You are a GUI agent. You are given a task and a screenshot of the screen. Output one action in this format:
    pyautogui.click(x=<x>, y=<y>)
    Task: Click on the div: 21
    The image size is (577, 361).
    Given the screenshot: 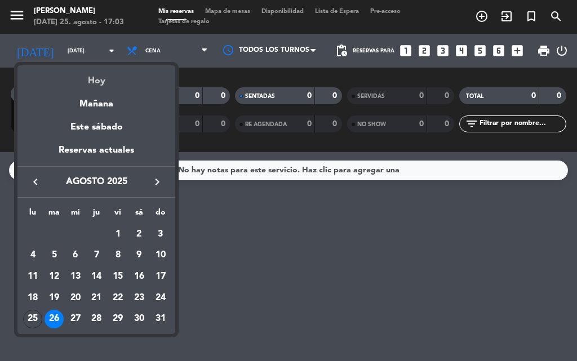 What is the action you would take?
    pyautogui.click(x=96, y=298)
    